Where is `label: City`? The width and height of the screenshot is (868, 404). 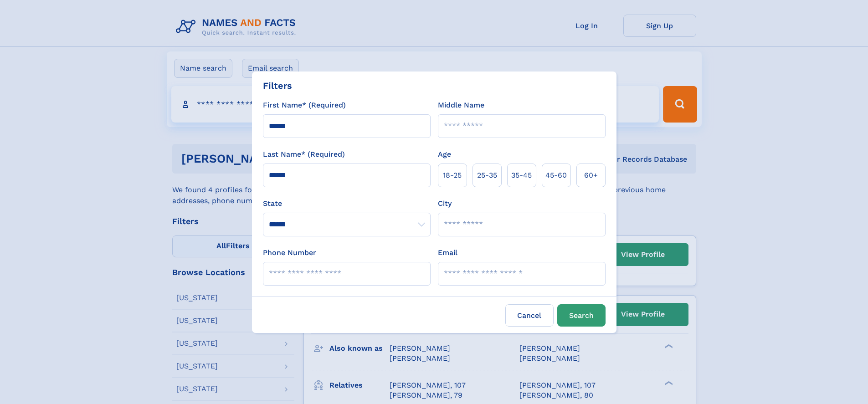
label: City is located at coordinates (445, 204).